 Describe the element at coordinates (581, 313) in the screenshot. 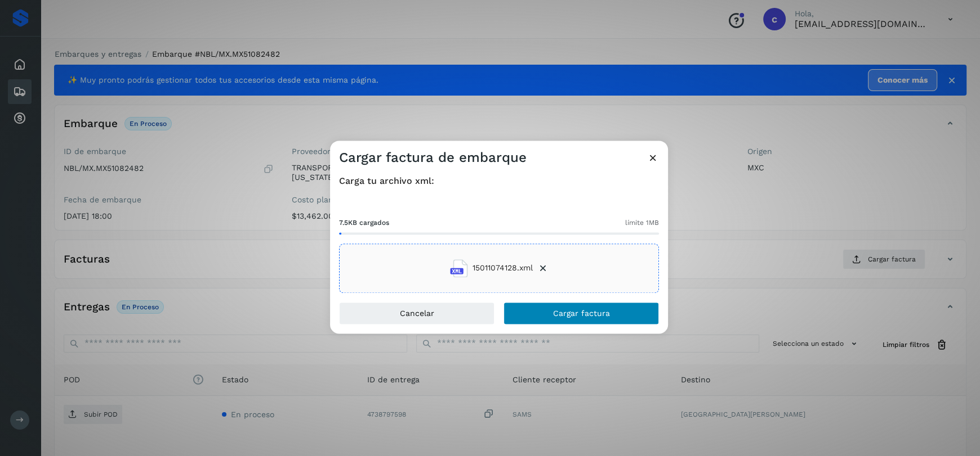

I see `span: Cargar factura` at that location.